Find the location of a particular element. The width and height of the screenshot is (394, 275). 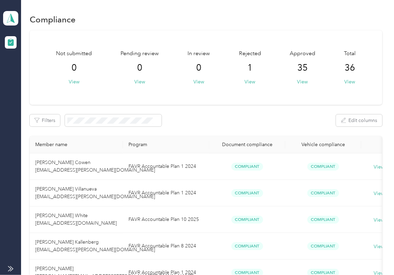

span: Approved is located at coordinates (302, 54).